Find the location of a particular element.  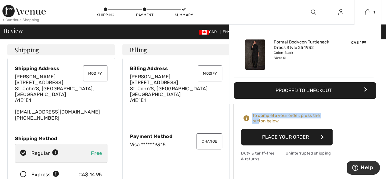

button: Change is located at coordinates (209, 141).